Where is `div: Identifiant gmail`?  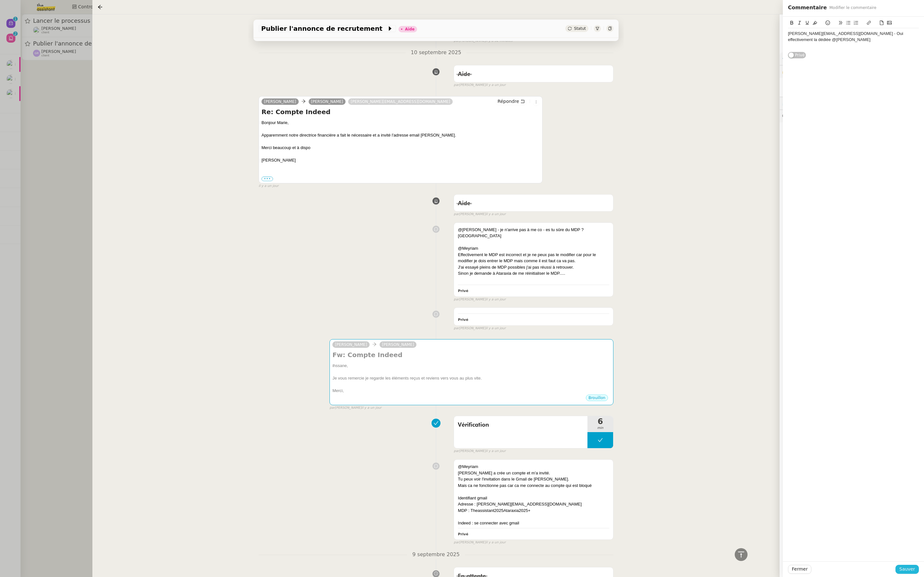
div: Identifiant gmail is located at coordinates (534, 498).